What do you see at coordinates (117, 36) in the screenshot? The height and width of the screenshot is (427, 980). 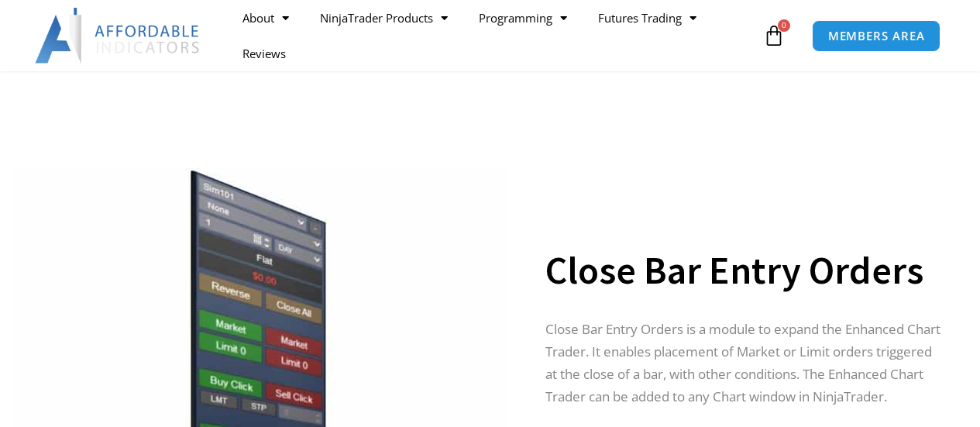 I see `img: LogoAI | Affordable Indicators – NinjaTrader` at bounding box center [117, 36].